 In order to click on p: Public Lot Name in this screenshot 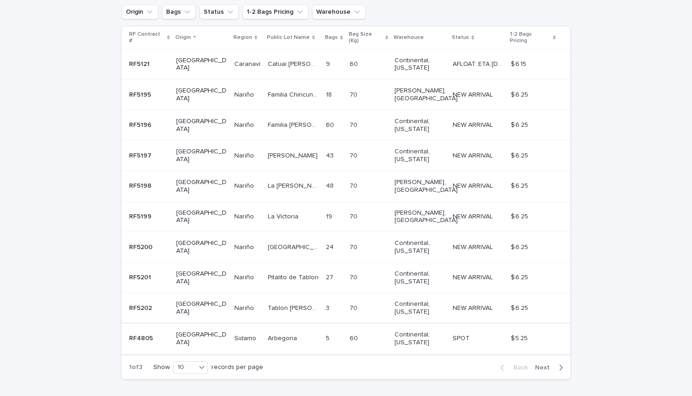, I will do `click(288, 38)`.